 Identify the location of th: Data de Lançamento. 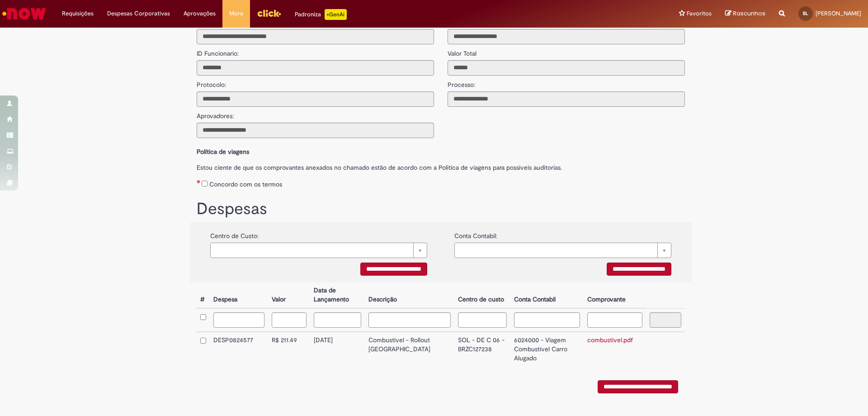
(338, 295).